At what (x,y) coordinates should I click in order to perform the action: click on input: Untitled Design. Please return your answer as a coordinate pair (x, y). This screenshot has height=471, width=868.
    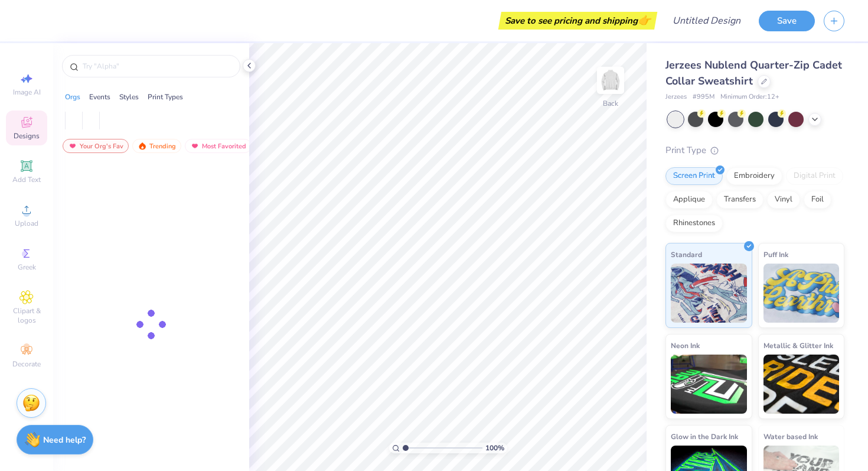
    Looking at the image, I should click on (706, 21).